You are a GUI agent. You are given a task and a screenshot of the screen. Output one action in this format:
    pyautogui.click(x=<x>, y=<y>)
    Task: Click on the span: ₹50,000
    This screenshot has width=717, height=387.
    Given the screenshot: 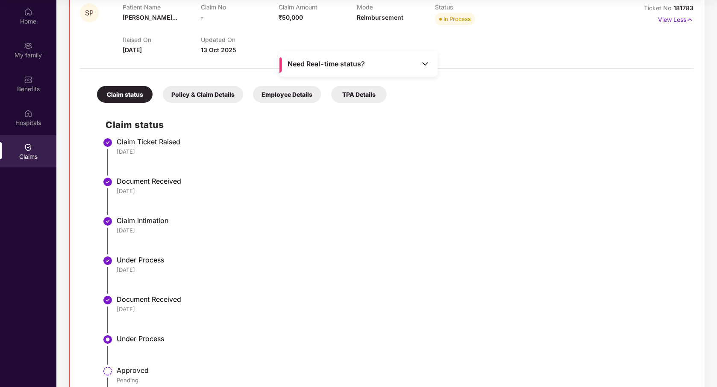 What is the action you would take?
    pyautogui.click(x=291, y=17)
    